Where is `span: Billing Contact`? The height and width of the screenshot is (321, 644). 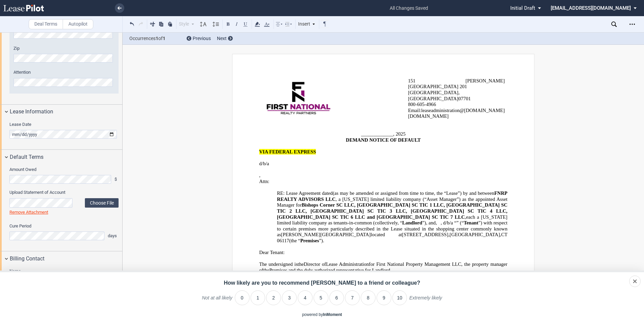 span: Billing Contact is located at coordinates (27, 259).